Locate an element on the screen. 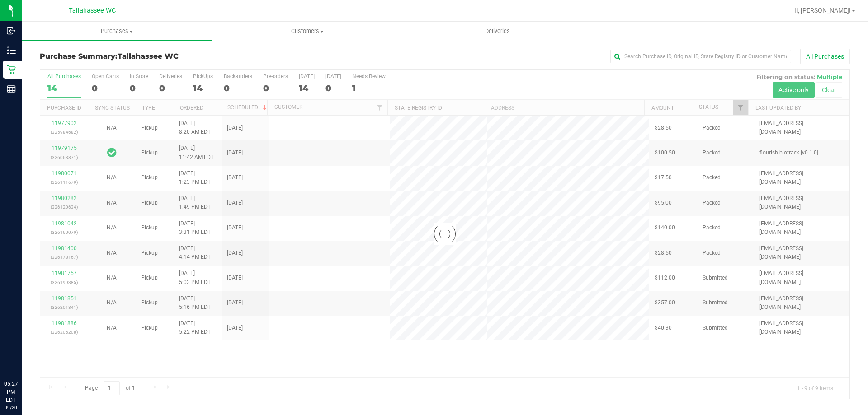  span: Purchases is located at coordinates (116, 31).